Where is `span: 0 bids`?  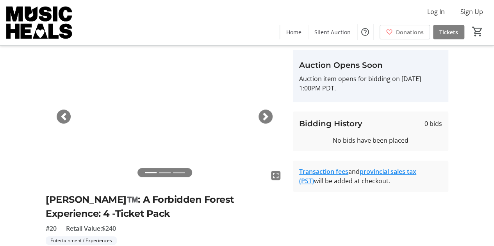 span: 0 bids is located at coordinates (433, 124).